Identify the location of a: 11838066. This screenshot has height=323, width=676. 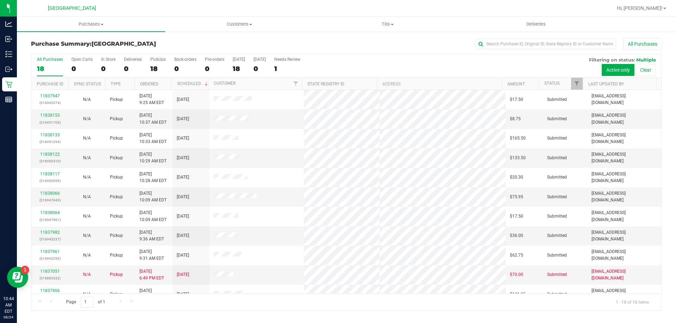
(50, 194).